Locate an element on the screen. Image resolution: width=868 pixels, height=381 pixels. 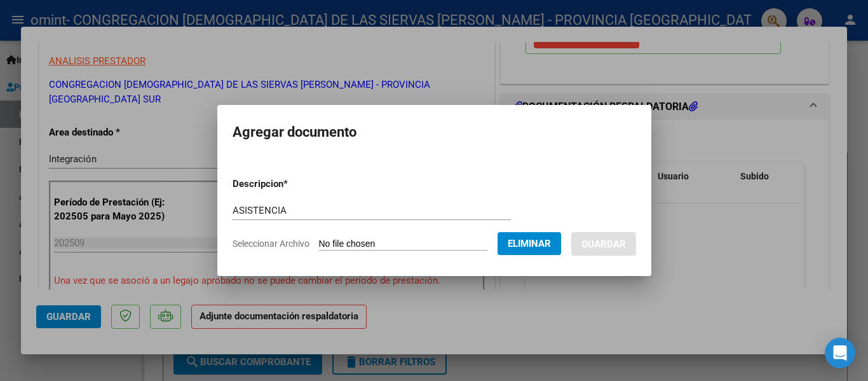
p: Descripcion is located at coordinates (293, 184).